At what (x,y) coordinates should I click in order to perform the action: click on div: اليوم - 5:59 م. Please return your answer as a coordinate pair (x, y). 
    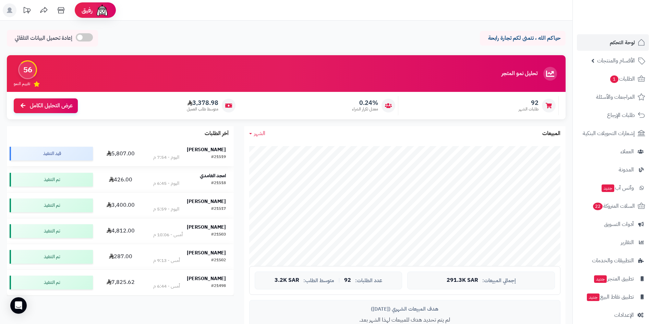
    Looking at the image, I should click on (166, 209).